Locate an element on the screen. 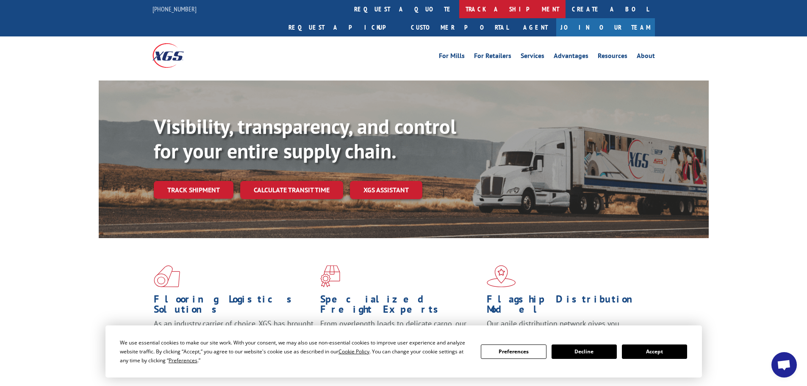 Image resolution: width=807 pixels, height=386 pixels. div: Cookie Consent Prompt is located at coordinates (404, 351).